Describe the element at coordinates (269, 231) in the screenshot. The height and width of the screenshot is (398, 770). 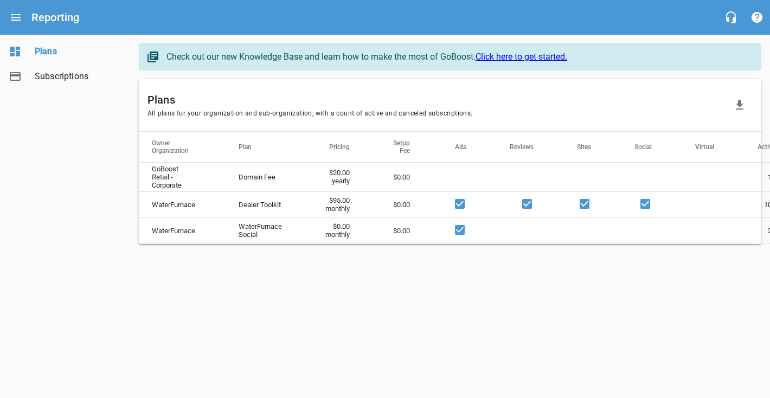
I see `th: WaterFurnace Social` at that location.